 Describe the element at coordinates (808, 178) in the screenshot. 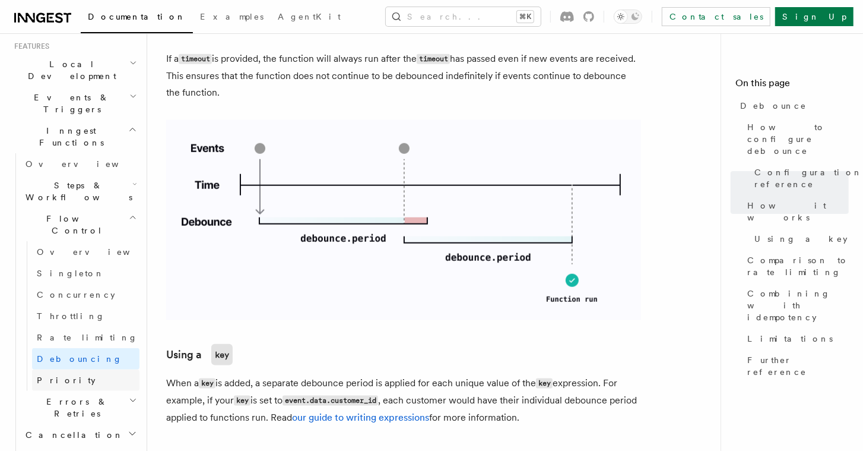

I see `span: Configuration reference` at that location.